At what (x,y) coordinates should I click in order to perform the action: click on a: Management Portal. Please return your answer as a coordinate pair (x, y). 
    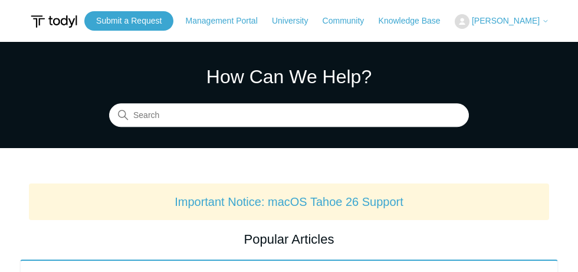
    Looking at the image, I should click on (228, 21).